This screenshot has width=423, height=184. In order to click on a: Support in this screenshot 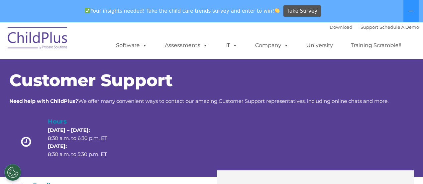, I will do `click(369, 27)`.